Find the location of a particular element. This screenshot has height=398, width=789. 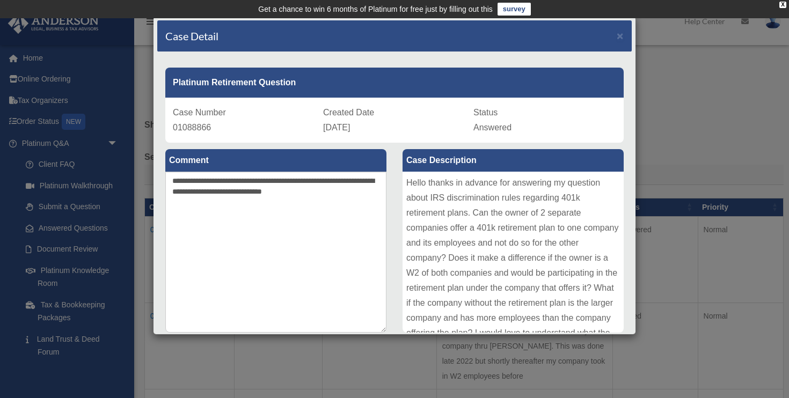

div: Hello thanks in advance for answering my question about IRS discrimination rules regarding 401k r... is located at coordinates (513, 252).